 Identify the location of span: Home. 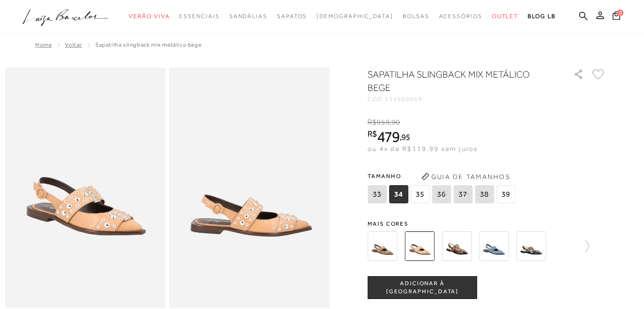
(43, 45).